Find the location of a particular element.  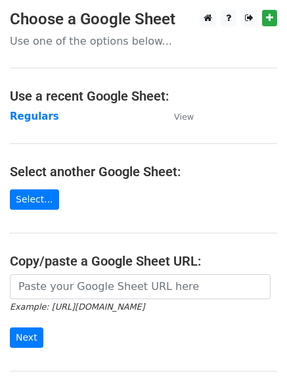

small: View is located at coordinates (184, 116).